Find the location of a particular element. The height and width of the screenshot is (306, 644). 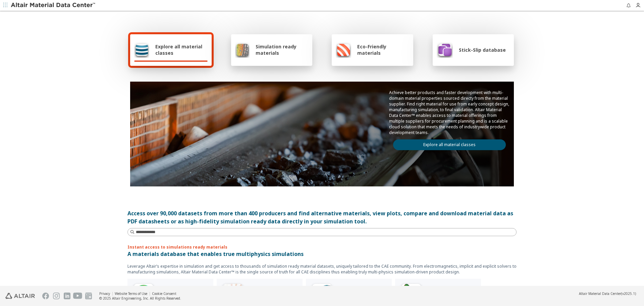

p: Instant access to simulations ready materials is located at coordinates (322, 247).